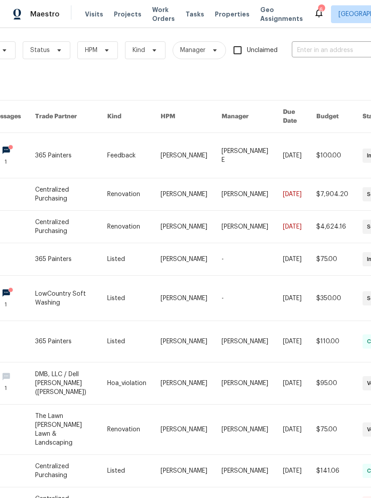 This screenshot has width=371, height=498. What do you see at coordinates (127, 156) in the screenshot?
I see `td: Feedback` at bounding box center [127, 156].